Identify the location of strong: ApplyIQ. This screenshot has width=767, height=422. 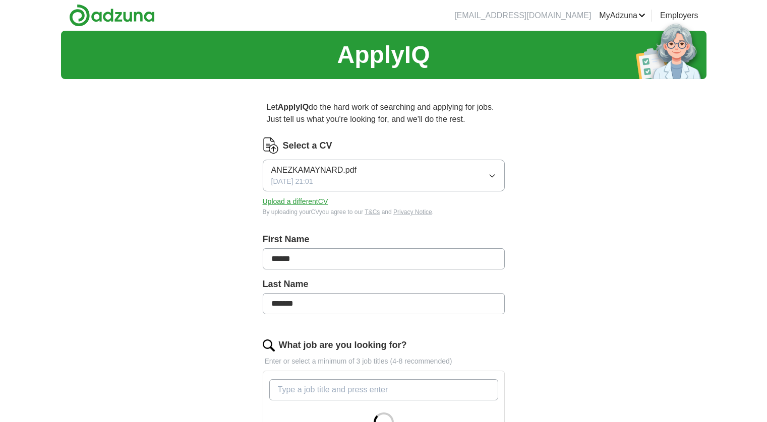
(293, 107).